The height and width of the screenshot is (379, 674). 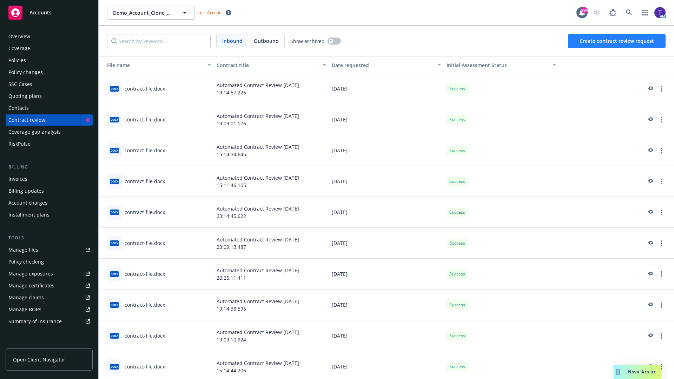 What do you see at coordinates (266, 41) in the screenshot?
I see `span: Outbound` at bounding box center [266, 41].